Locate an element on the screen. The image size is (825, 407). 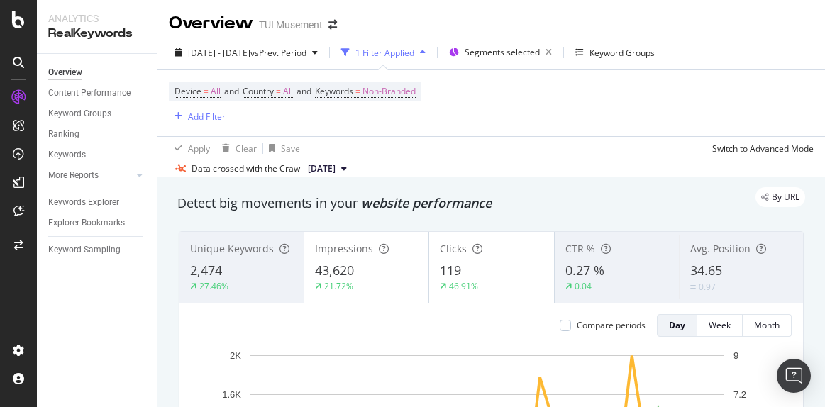
div: 27.46% is located at coordinates (214, 286).